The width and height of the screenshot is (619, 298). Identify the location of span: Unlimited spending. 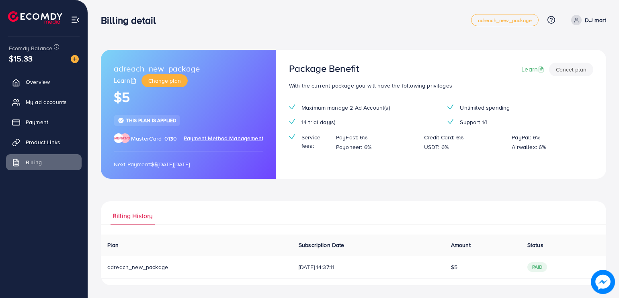
(485, 108).